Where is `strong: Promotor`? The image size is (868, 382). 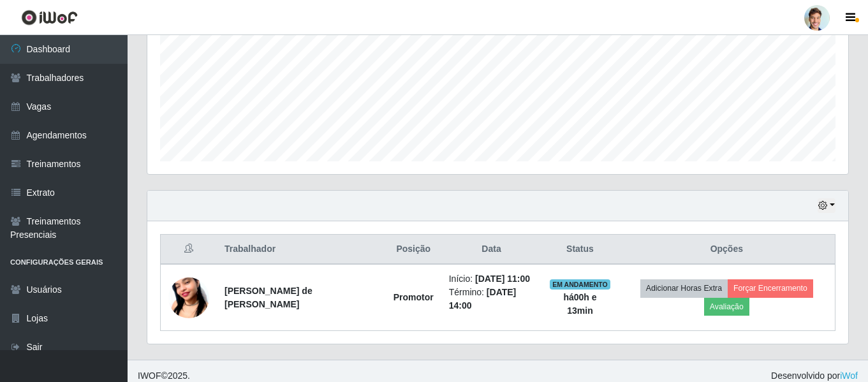
strong: Promotor is located at coordinates (413, 297).